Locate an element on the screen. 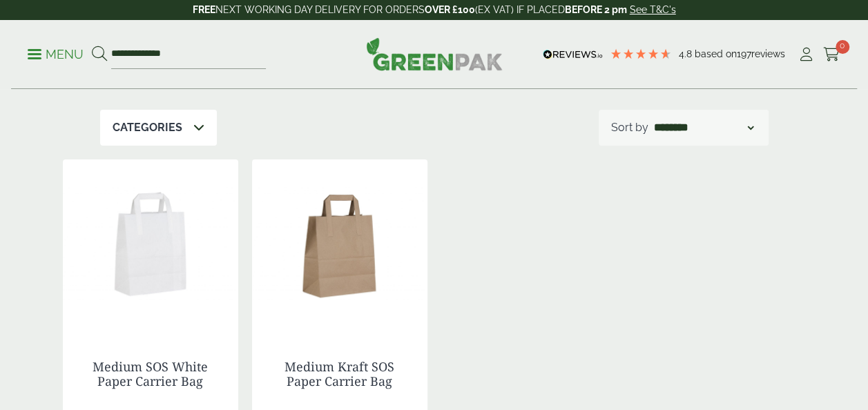  p: Menu is located at coordinates (55, 55).